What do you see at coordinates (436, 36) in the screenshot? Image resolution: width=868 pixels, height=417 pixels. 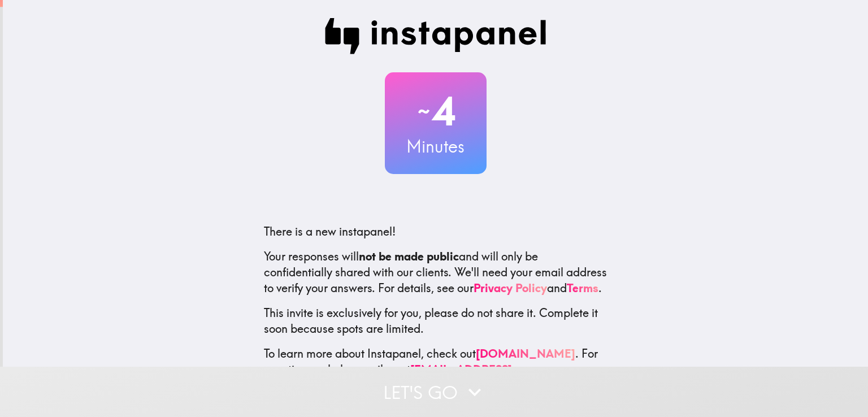 I see `img: Instapanel` at bounding box center [436, 36].